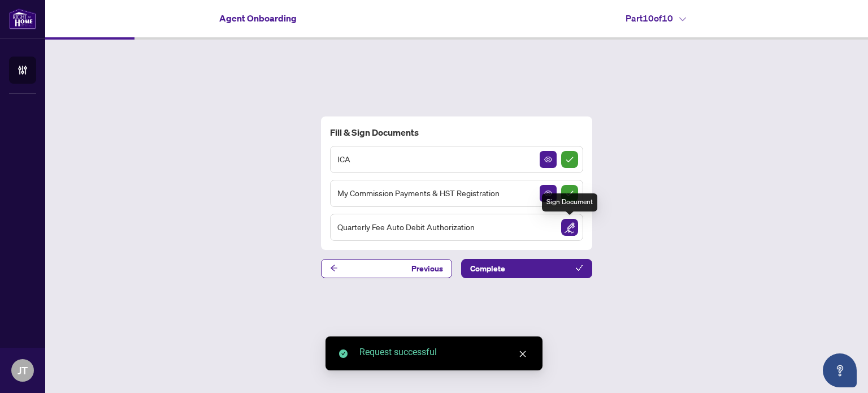 The width and height of the screenshot is (868, 393). I want to click on h4: Fill & Sign Documents, so click(457, 132).